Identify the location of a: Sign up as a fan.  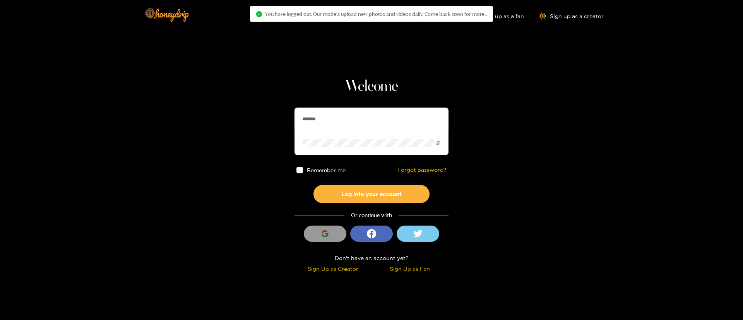
(498, 16).